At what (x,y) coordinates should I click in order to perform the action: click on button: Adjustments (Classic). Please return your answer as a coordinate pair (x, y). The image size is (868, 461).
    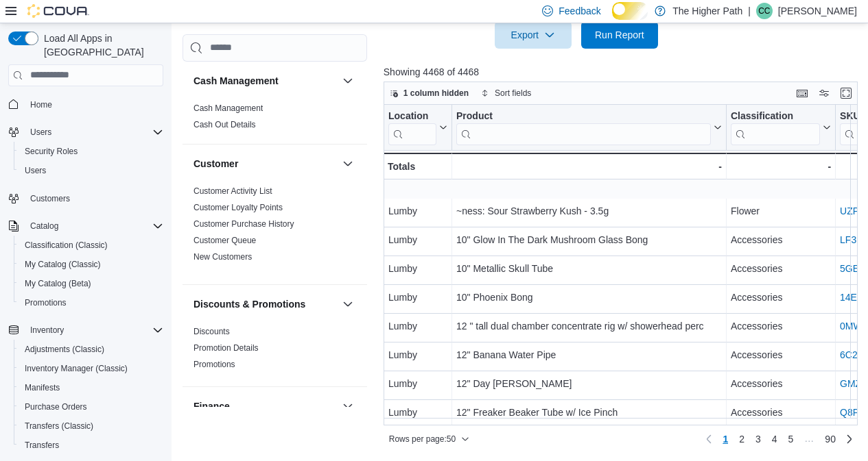
    Looking at the image, I should click on (91, 349).